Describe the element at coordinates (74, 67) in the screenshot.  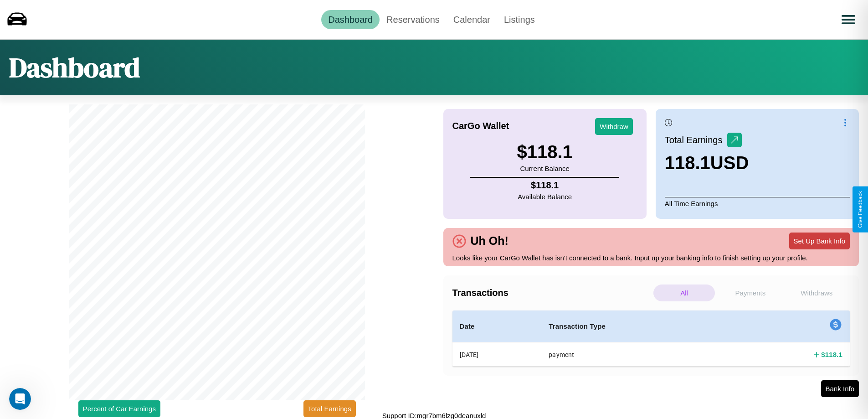
I see `h1: Dashboard` at that location.